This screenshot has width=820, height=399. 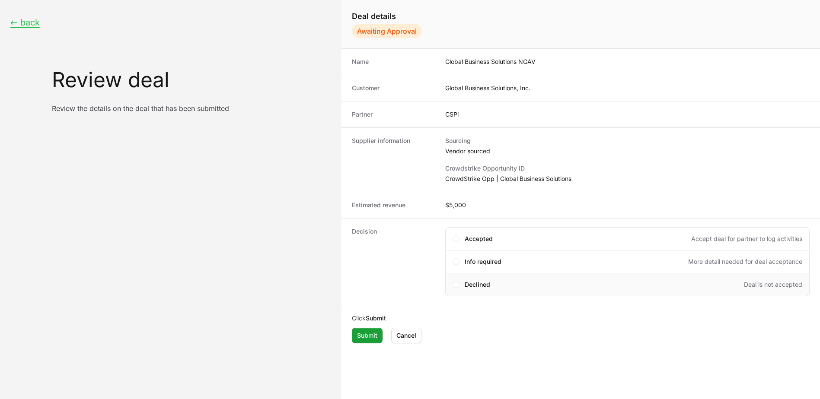 I want to click on span: More detail needed for deal acceptance, so click(x=745, y=262).